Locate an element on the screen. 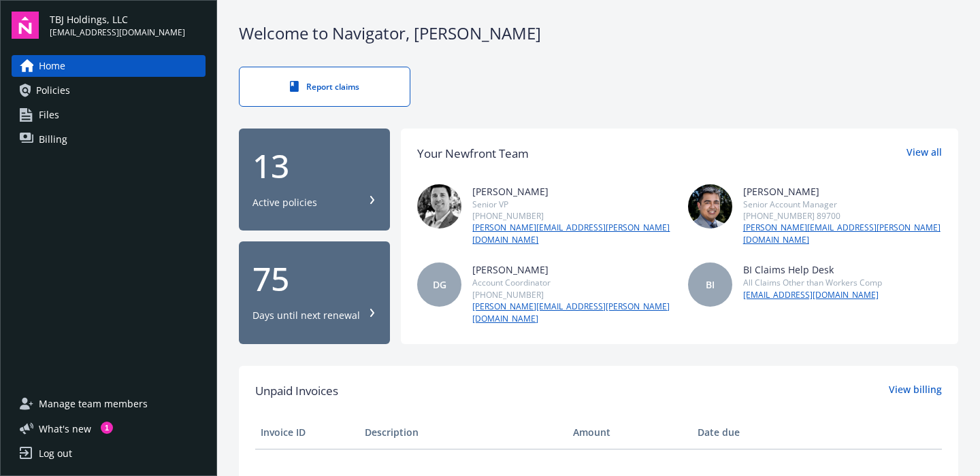  div: Senior Account Manager is located at coordinates (843, 204).